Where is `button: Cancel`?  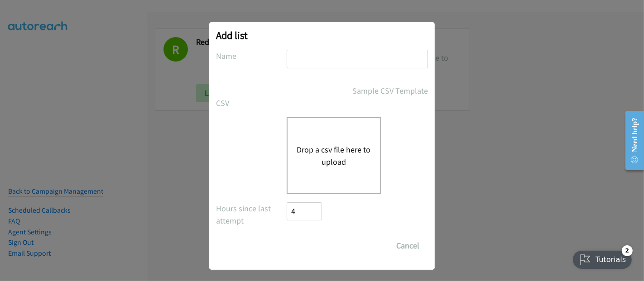
button: Cancel is located at coordinates (407, 246).